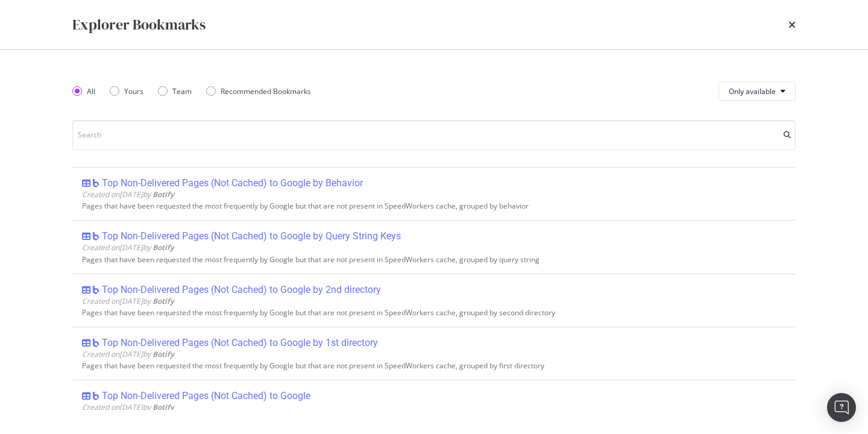 Image resolution: width=868 pixels, height=434 pixels. What do you see at coordinates (792, 25) in the screenshot?
I see `div: times` at bounding box center [792, 25].